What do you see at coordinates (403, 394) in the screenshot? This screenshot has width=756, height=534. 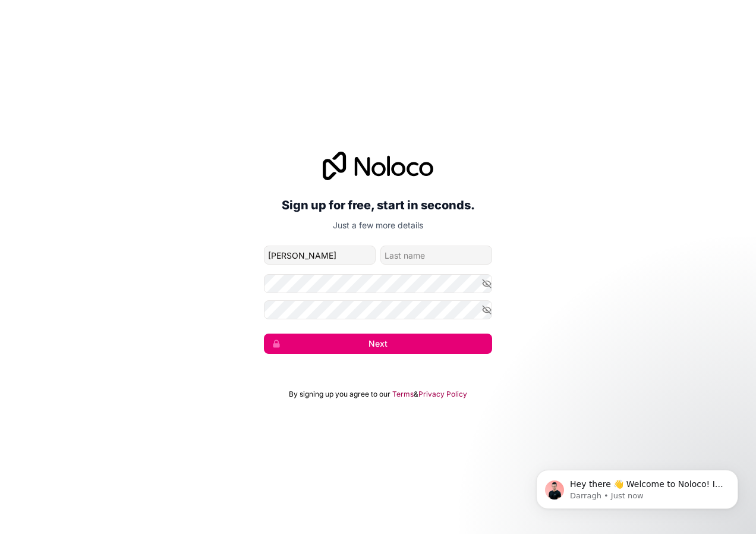 I see `a: Terms` at bounding box center [403, 394].